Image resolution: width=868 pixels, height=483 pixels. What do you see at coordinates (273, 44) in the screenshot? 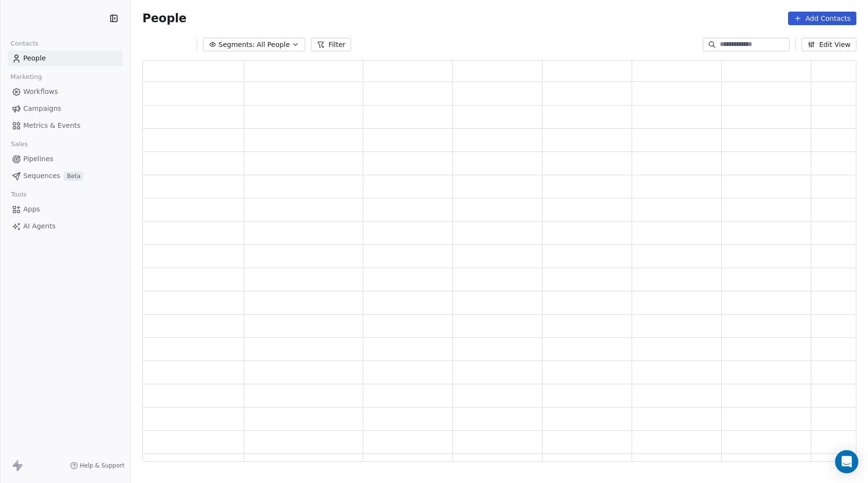
I see `span: All People` at bounding box center [273, 44].